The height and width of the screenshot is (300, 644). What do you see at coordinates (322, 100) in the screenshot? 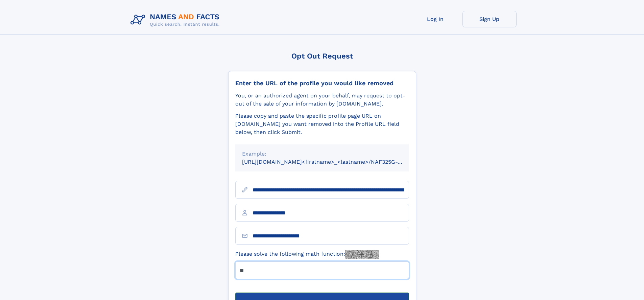
I see `div: You, or an authorized agent on your behalf, may request to opt-out of the sale of your informatio...` at bounding box center [322, 100].